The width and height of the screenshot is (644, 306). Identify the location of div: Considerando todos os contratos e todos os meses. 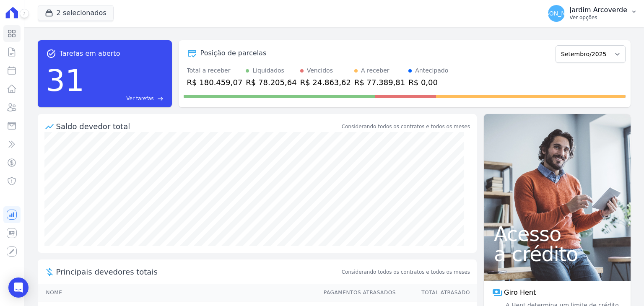
(406, 127).